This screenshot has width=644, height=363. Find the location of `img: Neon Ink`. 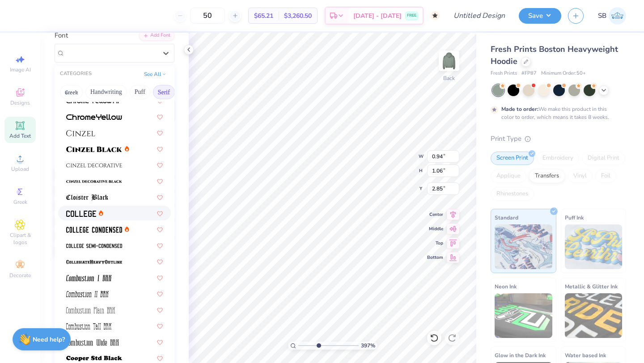

img: Neon Ink is located at coordinates (523, 315).